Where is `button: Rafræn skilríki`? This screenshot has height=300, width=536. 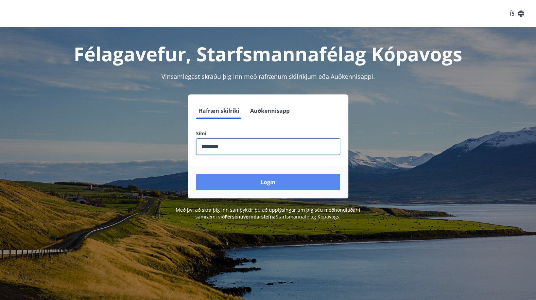
button: Rafræn skilríki is located at coordinates (219, 111).